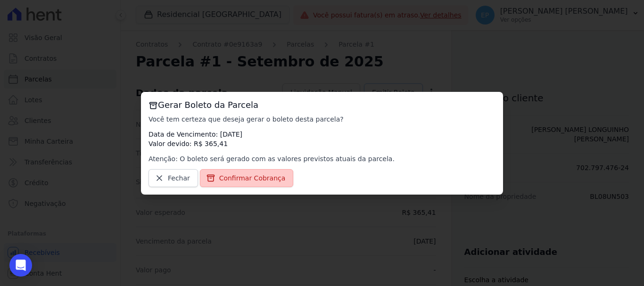  Describe the element at coordinates (322, 119) in the screenshot. I see `p: Você tem certeza que deseja gerar o boleto desta parcela?` at that location.